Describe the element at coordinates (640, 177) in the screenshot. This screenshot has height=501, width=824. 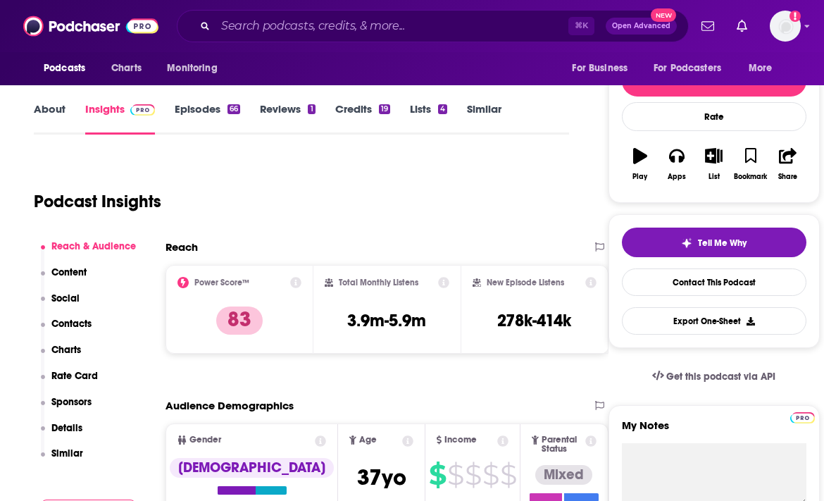
I see `div: Play` at that location.